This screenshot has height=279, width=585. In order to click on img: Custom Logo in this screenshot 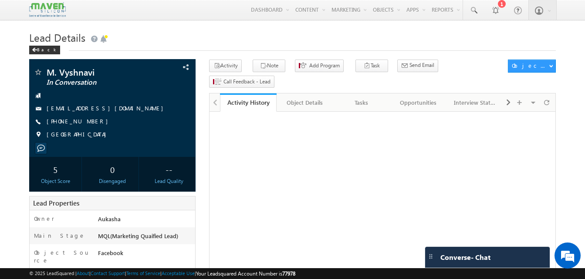, I will do `click(47, 10)`.